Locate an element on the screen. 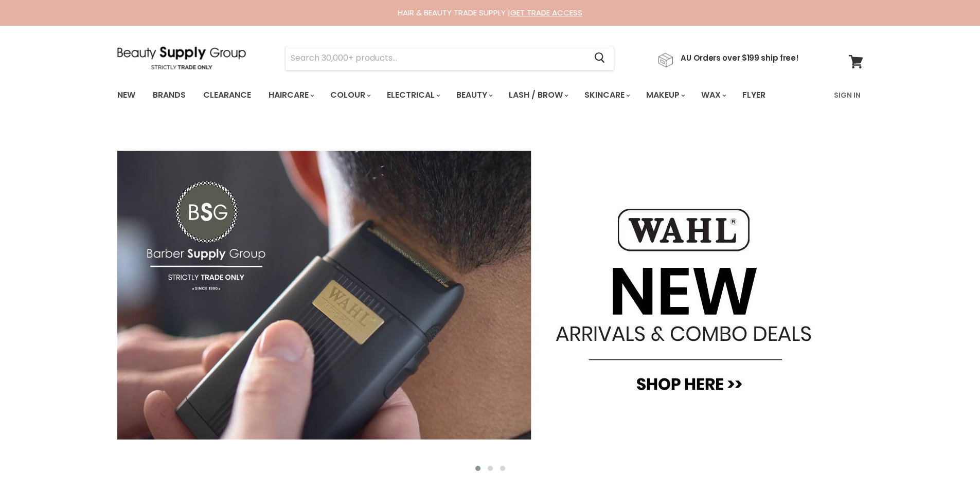 The image size is (980, 490). form: Product is located at coordinates (450, 58).